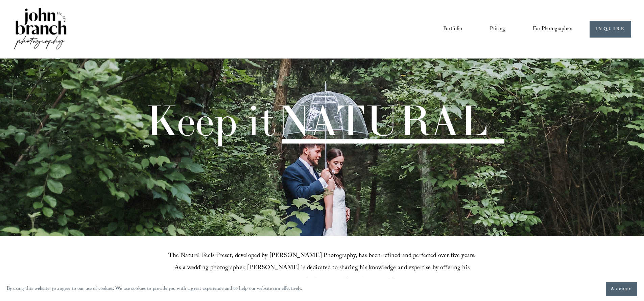 Image resolution: width=644 pixels, height=301 pixels. What do you see at coordinates (621, 289) in the screenshot?
I see `span: Accept` at bounding box center [621, 289].